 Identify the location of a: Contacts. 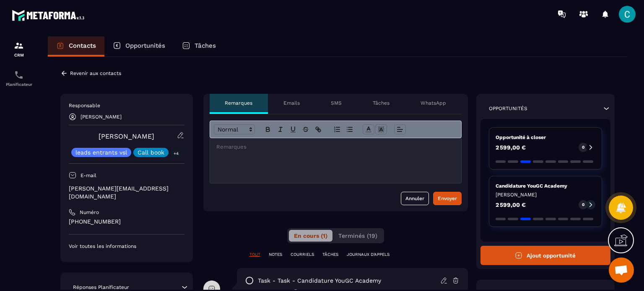
(76, 46).